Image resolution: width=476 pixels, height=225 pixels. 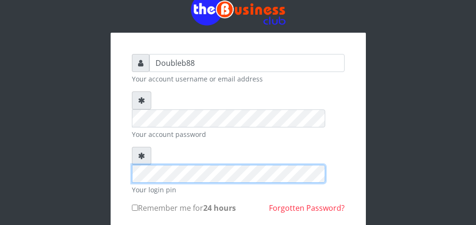 I want to click on small: Your account password, so click(x=238, y=134).